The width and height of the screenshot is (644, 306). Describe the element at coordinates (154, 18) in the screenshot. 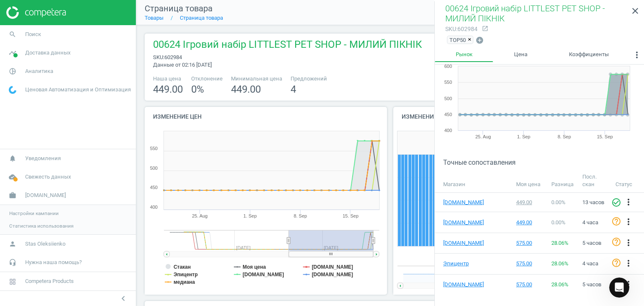

I see `a: Товары` at that location.